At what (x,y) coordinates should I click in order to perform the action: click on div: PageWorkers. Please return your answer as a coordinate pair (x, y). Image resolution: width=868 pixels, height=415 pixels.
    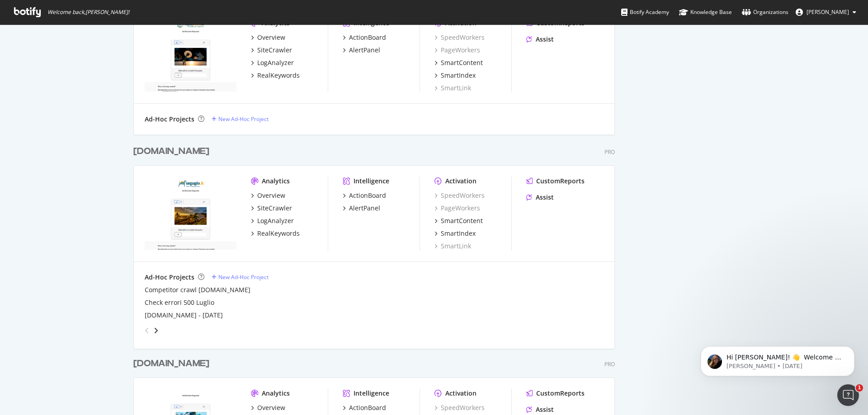
    Looking at the image, I should click on (457, 50).